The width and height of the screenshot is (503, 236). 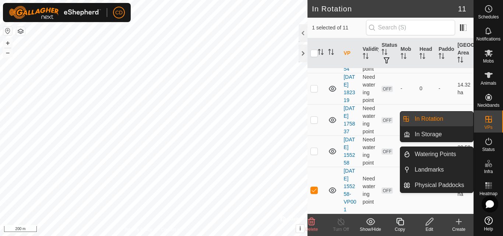 I want to click on span: Notifications, so click(x=488, y=39).